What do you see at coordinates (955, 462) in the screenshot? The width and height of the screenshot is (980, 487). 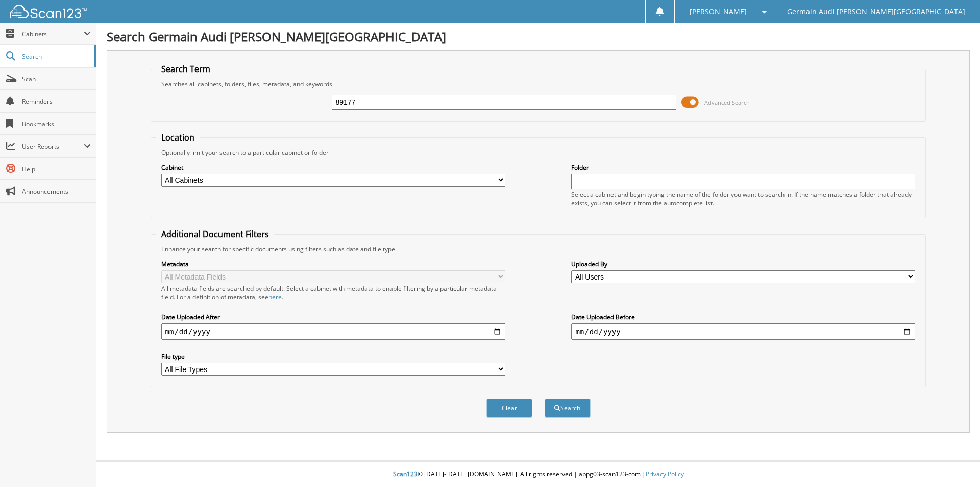 I see `div: Chat Widget` at bounding box center [955, 462].